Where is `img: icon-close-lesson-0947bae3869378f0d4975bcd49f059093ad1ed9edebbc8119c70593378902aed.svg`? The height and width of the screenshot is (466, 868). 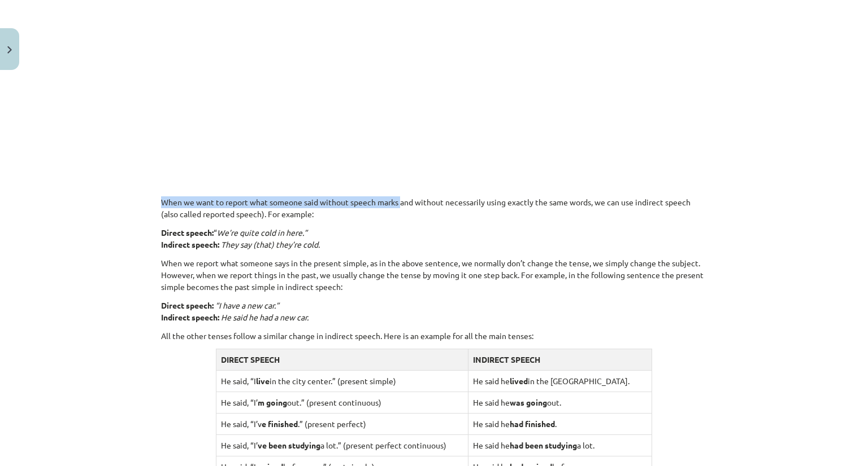 img: icon-close-lesson-0947bae3869378f0d4975bcd49f059093ad1ed9edebbc8119c70593378902aed.svg is located at coordinates (10, 50).